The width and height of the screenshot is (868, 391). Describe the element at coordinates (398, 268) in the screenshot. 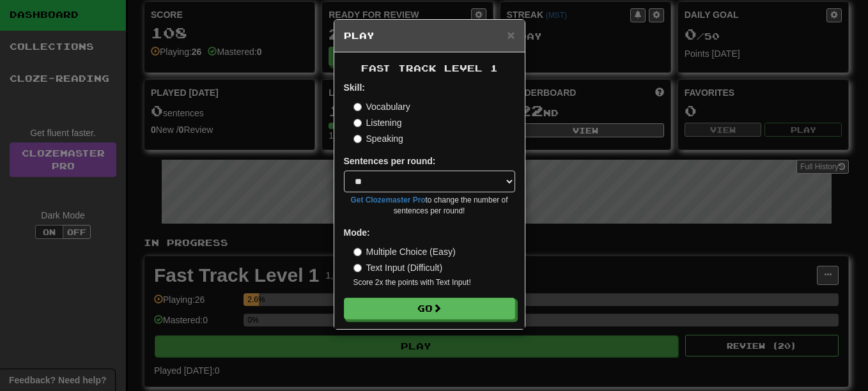

I see `label: Text Input (Difficult)` at that location.